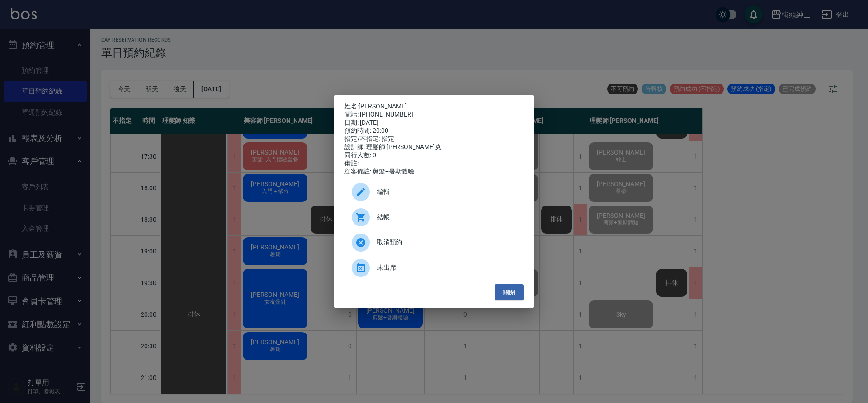  Describe the element at coordinates (434, 155) in the screenshot. I see `div: 同行人數: 0` at that location.